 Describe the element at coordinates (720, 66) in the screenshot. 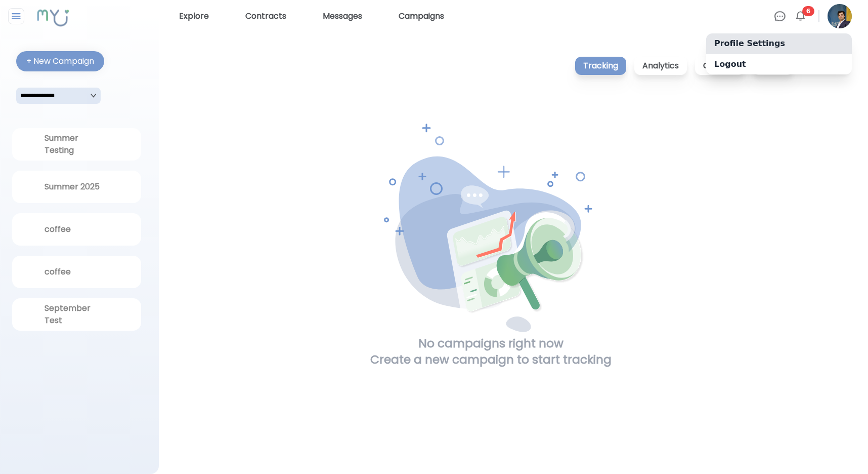

I see `p: Content` at that location.